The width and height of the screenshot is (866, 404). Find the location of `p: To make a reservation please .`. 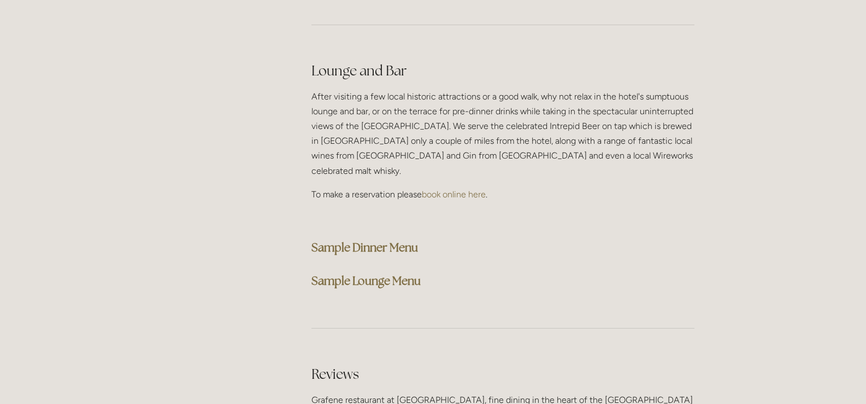

p: To make a reservation please . is located at coordinates (503, 194).